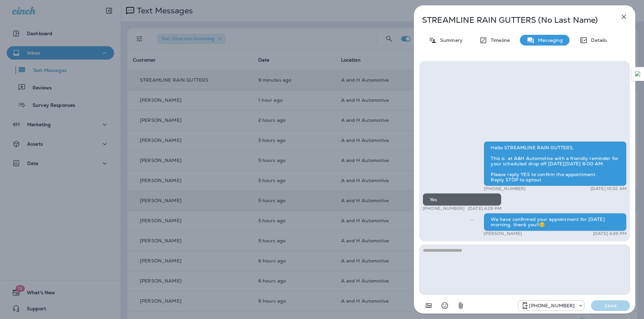 This screenshot has width=644, height=319. Describe the element at coordinates (551, 306) in the screenshot. I see `div: +1 (405) 873-8731` at that location.